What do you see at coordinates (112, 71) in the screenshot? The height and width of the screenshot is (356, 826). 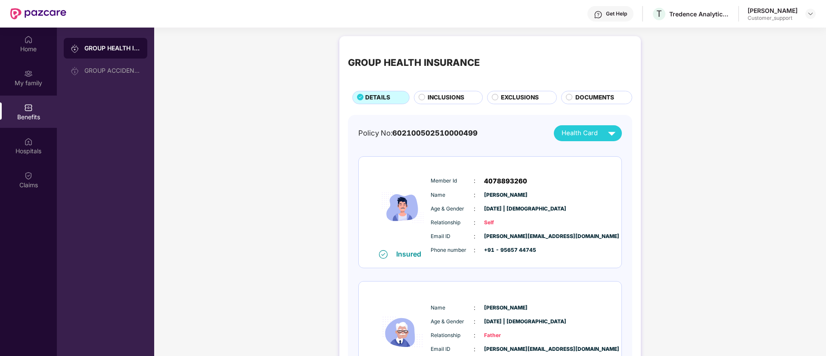 I see `div: GROUP ACCIDENTAL INSURANCE` at bounding box center [112, 71].